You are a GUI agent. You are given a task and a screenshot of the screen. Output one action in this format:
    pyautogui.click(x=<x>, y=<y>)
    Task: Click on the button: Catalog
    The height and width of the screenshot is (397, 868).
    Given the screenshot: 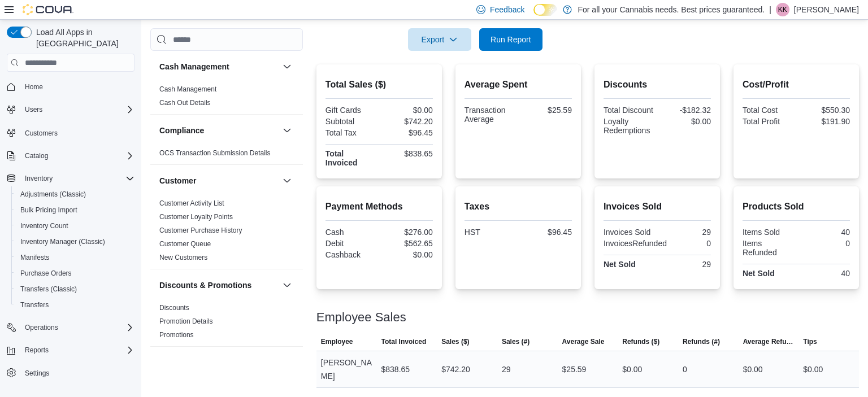 What is the action you would take?
    pyautogui.click(x=36, y=156)
    